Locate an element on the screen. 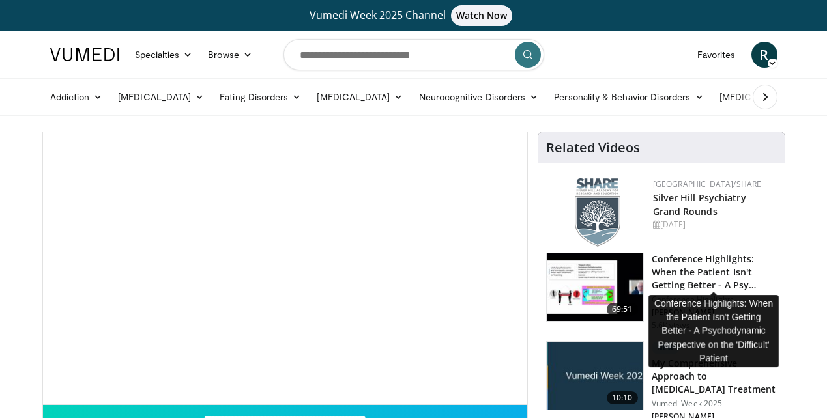  a: Vumedi Week 2025 ChannelWatch Now is located at coordinates (414, 16).